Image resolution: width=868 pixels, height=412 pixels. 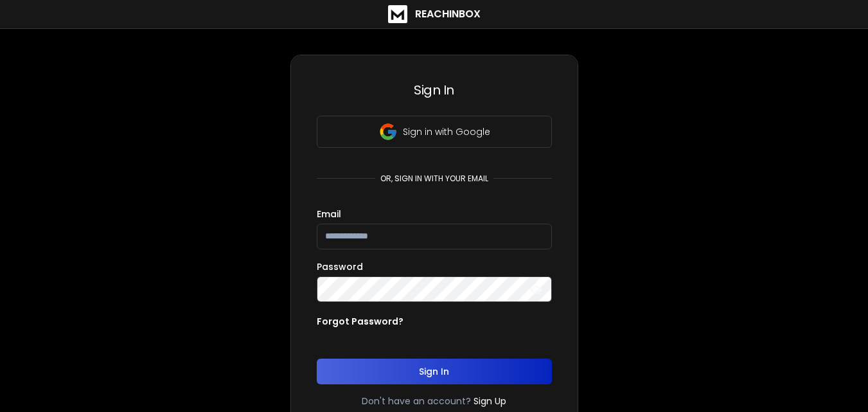 What do you see at coordinates (446, 132) in the screenshot?
I see `p: Sign in with Google` at bounding box center [446, 132].